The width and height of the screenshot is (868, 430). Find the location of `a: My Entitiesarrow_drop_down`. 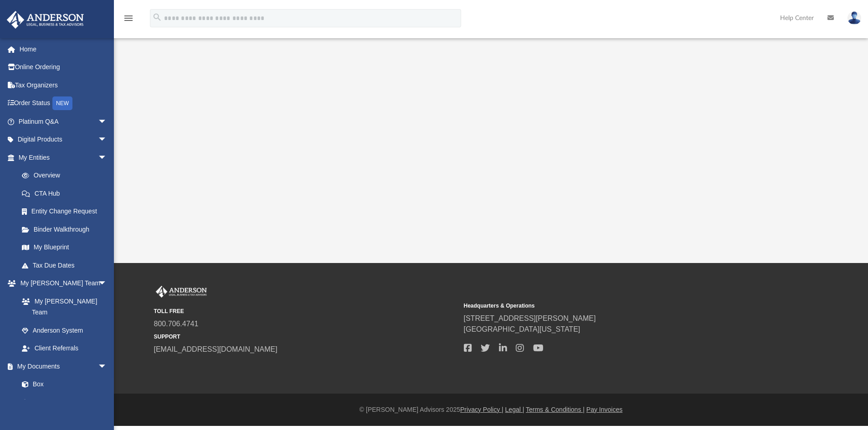

a: My Entitiesarrow_drop_down is located at coordinates (63, 157).